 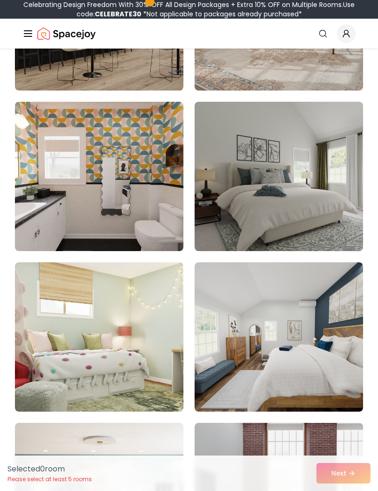 What do you see at coordinates (279, 176) in the screenshot?
I see `img: Room room-18` at bounding box center [279, 176].